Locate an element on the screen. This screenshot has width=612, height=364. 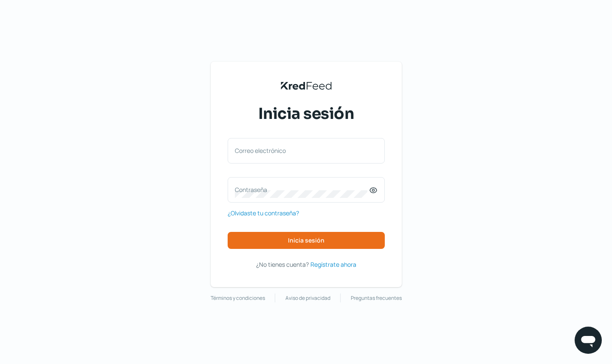
a: Términos y condiciones is located at coordinates (238, 298).